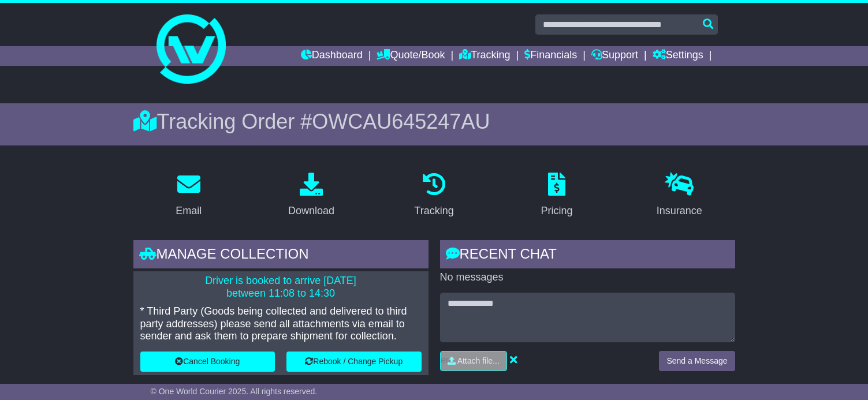  I want to click on button: Rebook / Change Pickup, so click(354, 361).